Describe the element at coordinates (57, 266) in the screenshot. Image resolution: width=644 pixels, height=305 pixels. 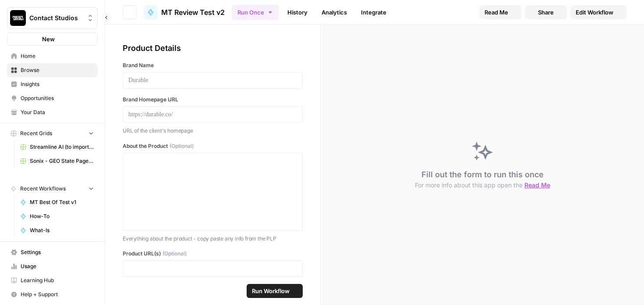
I see `span: Usage` at that location.